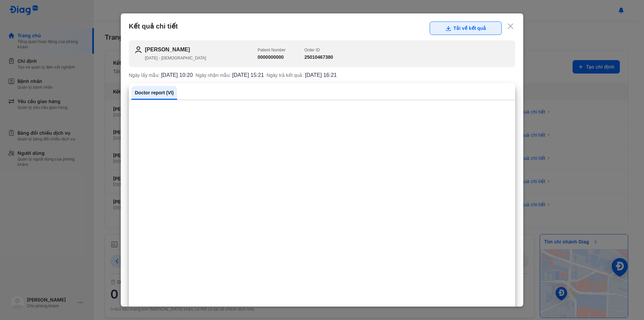 Image resolution: width=644 pixels, height=320 pixels. I want to click on div: Kết quả chi tiết, so click(322, 28).